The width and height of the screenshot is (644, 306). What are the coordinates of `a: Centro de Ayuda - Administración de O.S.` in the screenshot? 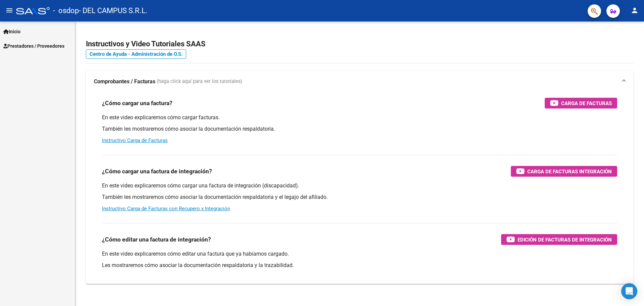 It's located at (136, 54).